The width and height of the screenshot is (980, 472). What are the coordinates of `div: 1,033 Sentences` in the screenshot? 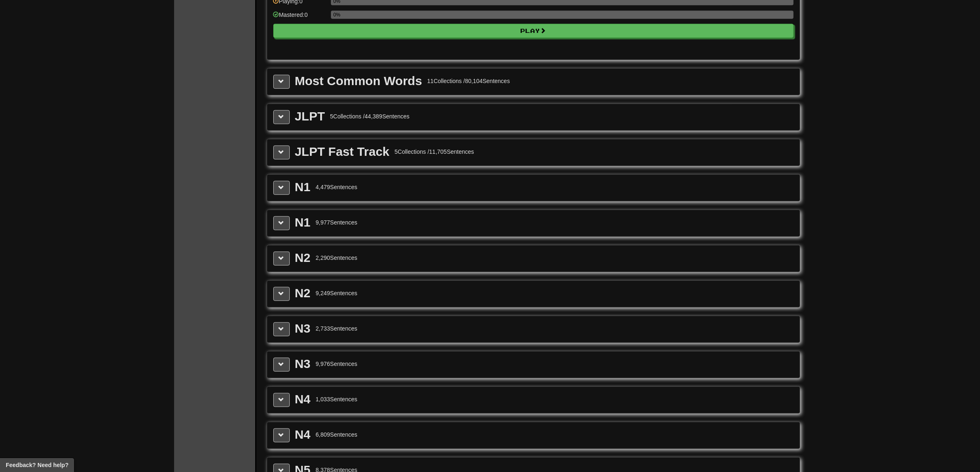 It's located at (337, 400).